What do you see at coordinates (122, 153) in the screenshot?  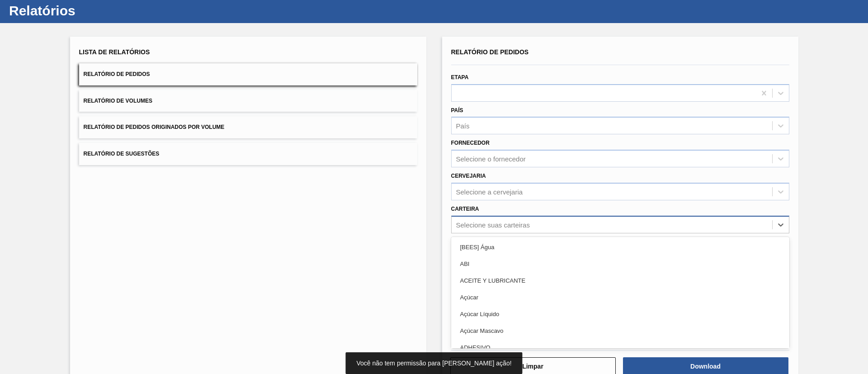 I see `span: Relatório de Sugestões` at bounding box center [122, 153].